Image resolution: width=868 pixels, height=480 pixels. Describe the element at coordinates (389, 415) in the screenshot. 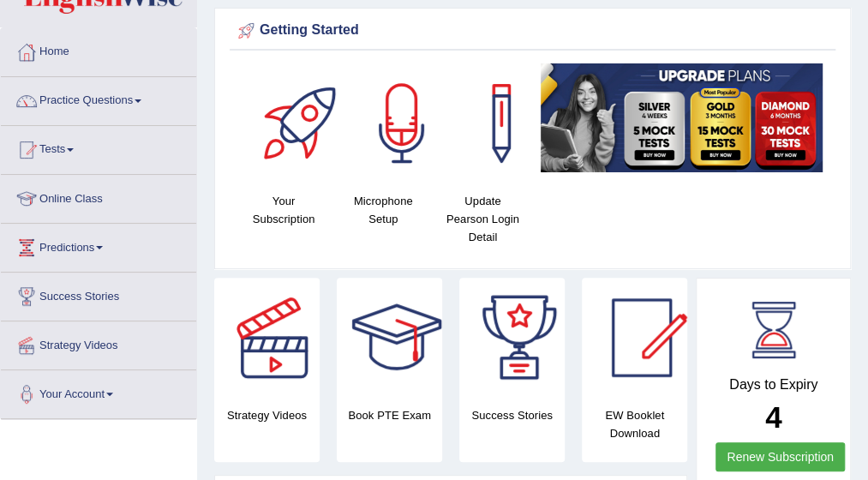

I see `h4: Book PTE Exam` at that location.